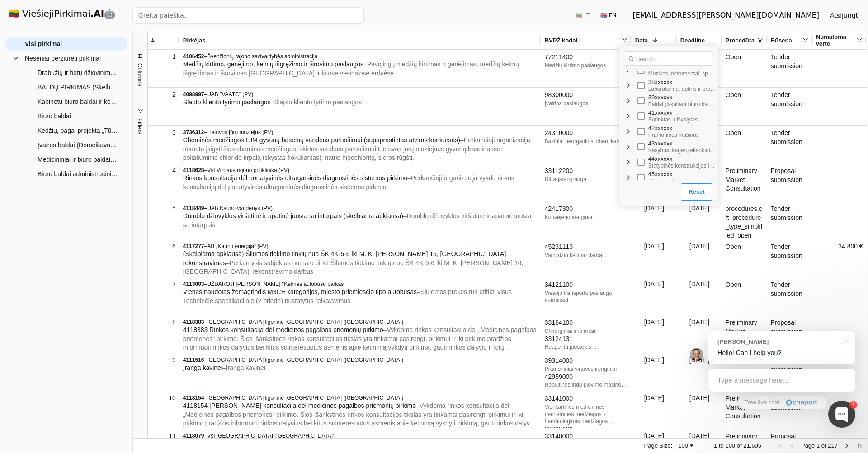  I want to click on div: Baziniai neorganiniai chemikalai, so click(586, 141).